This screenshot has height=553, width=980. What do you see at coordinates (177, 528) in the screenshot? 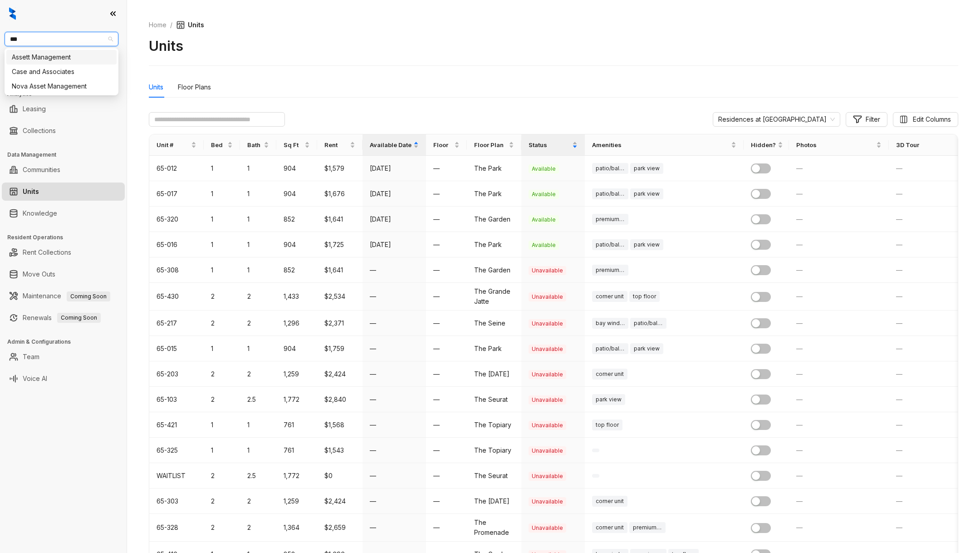
I see `td: 65-328` at bounding box center [177, 528].